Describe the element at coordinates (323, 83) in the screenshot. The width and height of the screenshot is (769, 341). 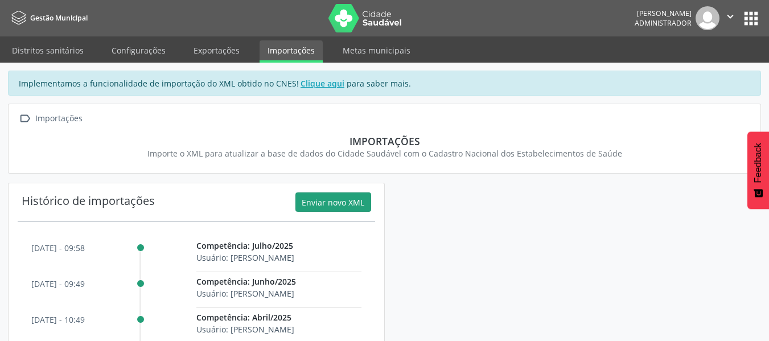
I see `a: Clique aqui` at that location.